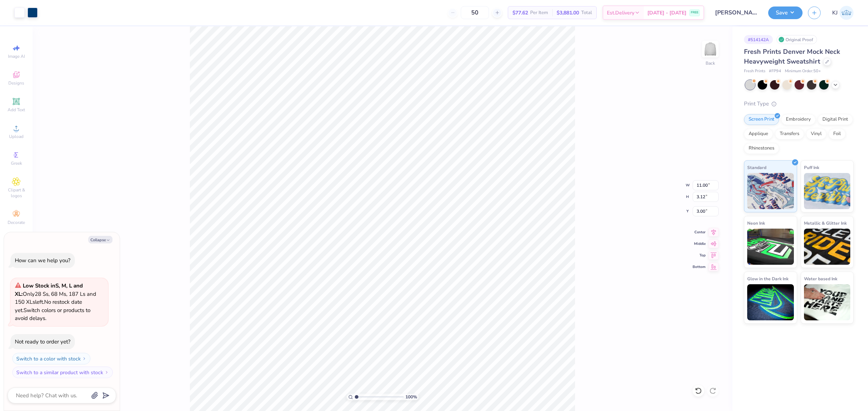 This screenshot has width=868, height=411. I want to click on span: KJ, so click(835, 13).